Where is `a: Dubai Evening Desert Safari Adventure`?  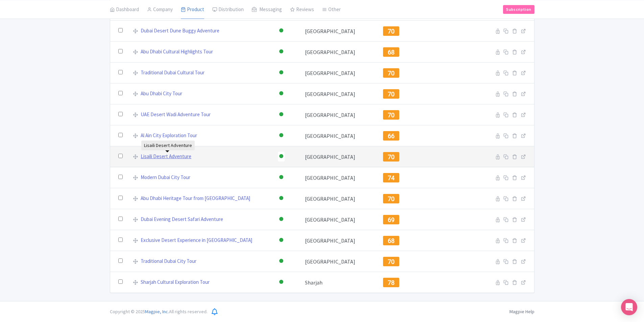
a: Dubai Evening Desert Safari Adventure is located at coordinates (182, 219).